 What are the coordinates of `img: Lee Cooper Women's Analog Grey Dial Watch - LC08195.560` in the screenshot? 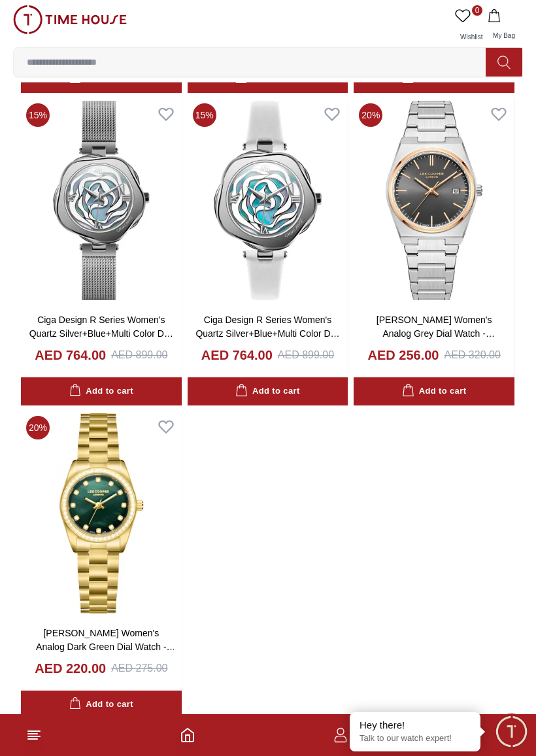 It's located at (434, 201).